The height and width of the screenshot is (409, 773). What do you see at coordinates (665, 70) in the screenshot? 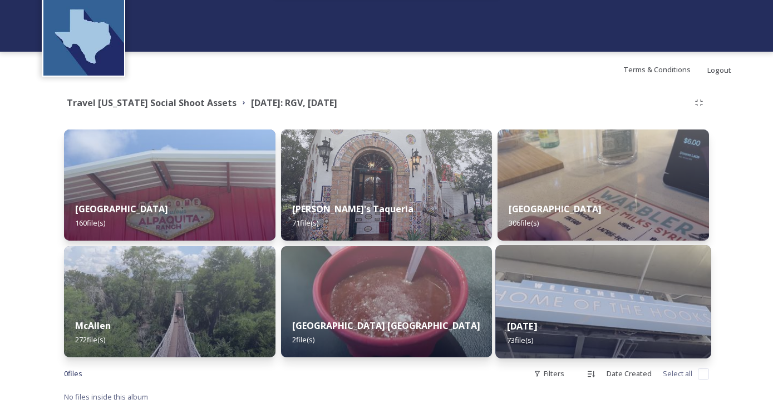
I see `a: Terms & Conditions` at bounding box center [665, 70].